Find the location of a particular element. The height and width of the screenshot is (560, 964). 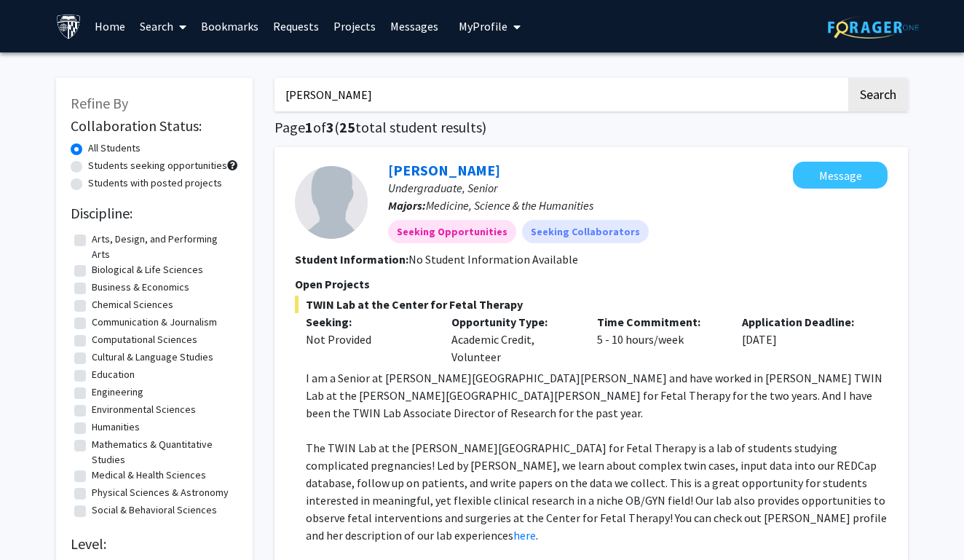

img: ForagerOne Logo is located at coordinates (873, 27).